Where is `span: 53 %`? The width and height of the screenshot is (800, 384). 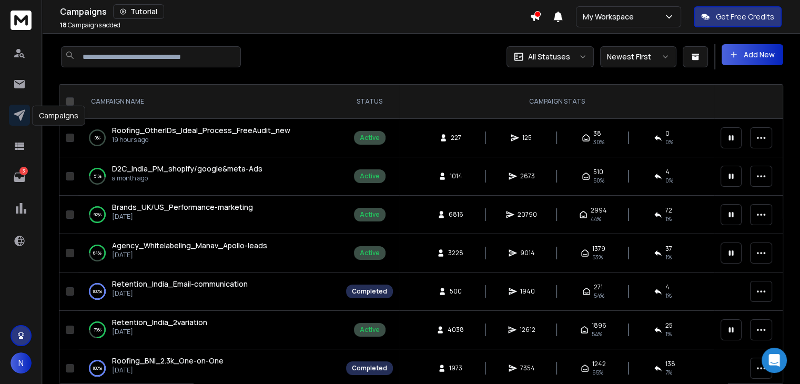 span: 53 % is located at coordinates (598, 257).